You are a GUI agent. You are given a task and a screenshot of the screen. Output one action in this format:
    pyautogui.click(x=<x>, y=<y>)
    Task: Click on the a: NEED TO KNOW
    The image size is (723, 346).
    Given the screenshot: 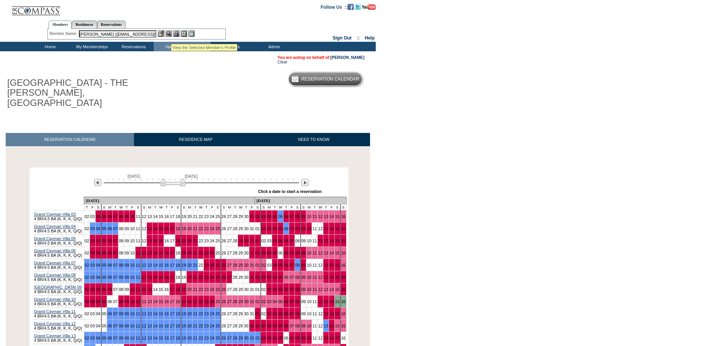 What is the action you would take?
    pyautogui.click(x=313, y=139)
    